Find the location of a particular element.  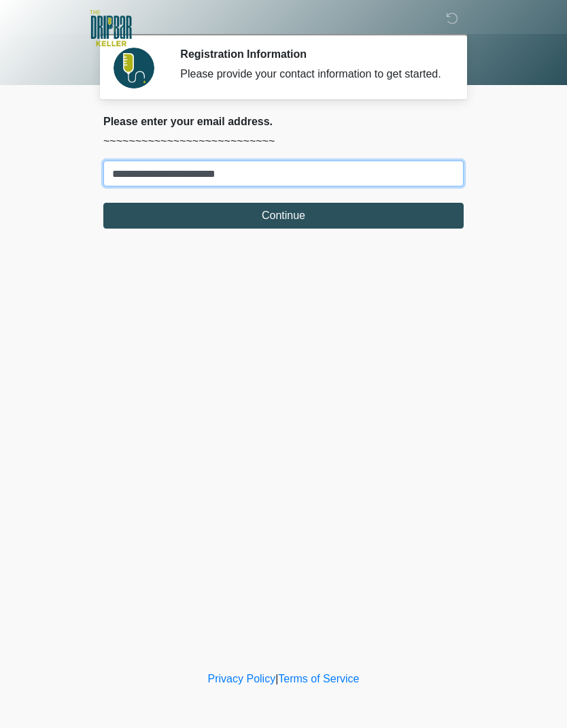

a: Terms of Service is located at coordinates (318, 678).